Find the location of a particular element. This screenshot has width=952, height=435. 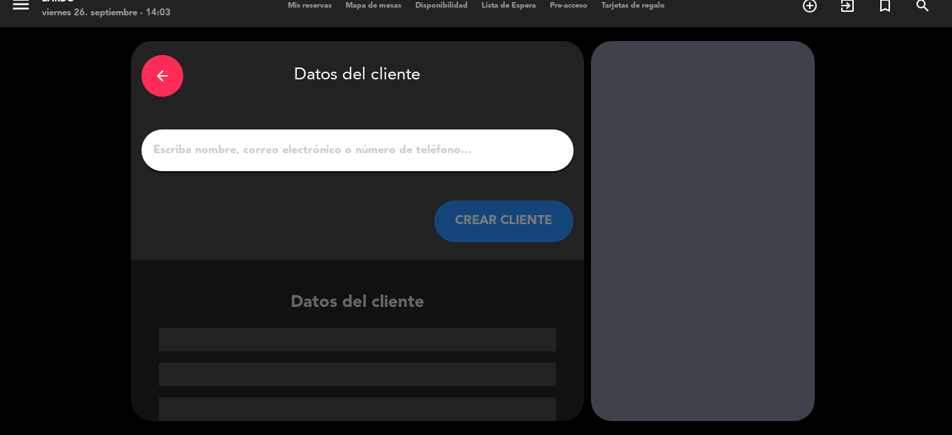

span: Pre-acceso is located at coordinates (568, 6).